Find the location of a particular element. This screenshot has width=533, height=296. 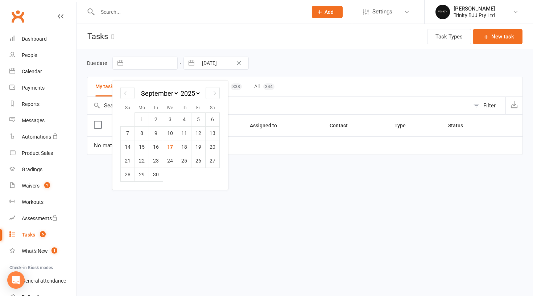

a: Clubworx is located at coordinates (18, 16).